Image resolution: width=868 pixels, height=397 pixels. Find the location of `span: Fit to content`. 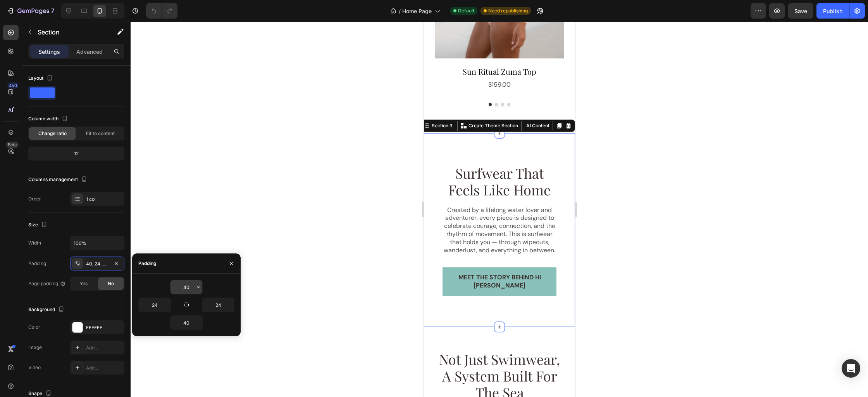

span: Fit to content is located at coordinates (101, 133).